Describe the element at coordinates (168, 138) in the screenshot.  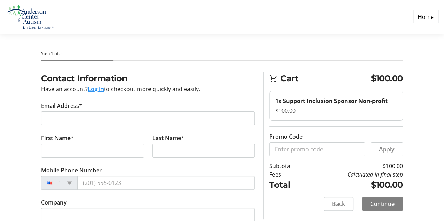
I see `label: Last Name*` at that location.